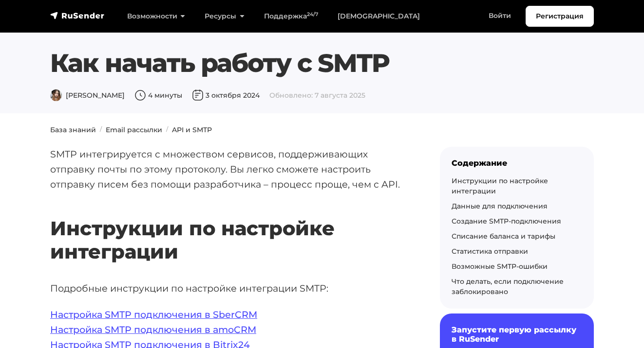 The image size is (644, 348). What do you see at coordinates (225, 96) in the screenshot?
I see `span: 3 октября 2024` at bounding box center [225, 96].